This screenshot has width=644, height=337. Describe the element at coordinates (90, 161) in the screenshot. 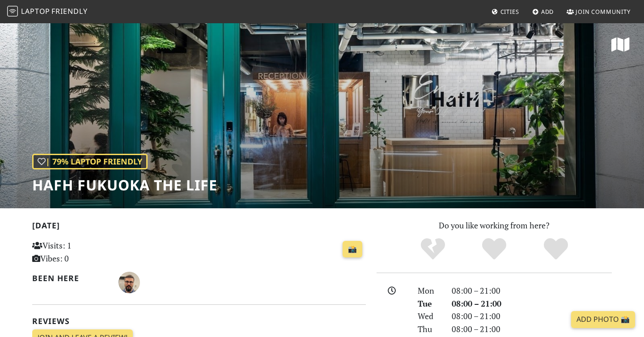

I see `div: | 79% Laptop Friendly` at that location.